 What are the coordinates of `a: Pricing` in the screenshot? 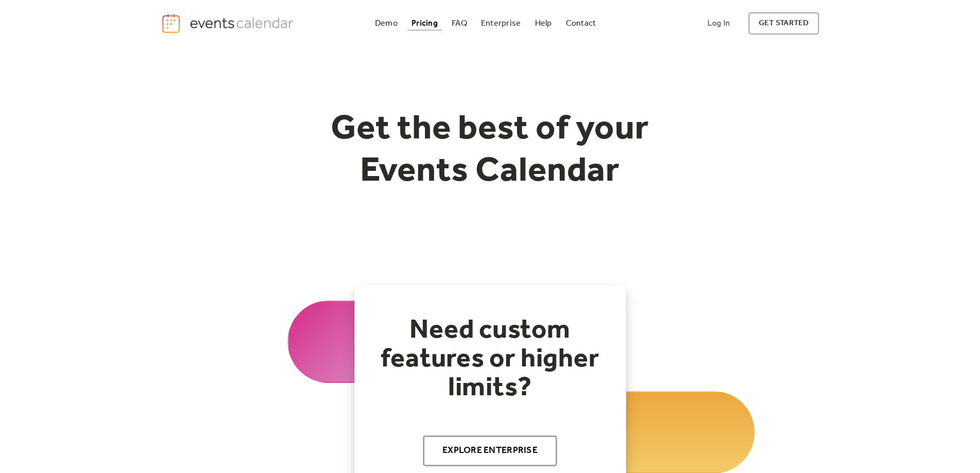 It's located at (424, 23).